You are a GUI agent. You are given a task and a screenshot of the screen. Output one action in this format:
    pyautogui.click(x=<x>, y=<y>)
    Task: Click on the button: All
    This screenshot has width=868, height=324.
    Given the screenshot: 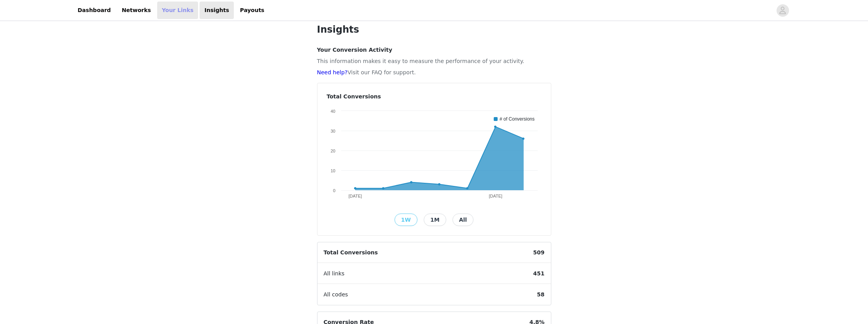 What is the action you would take?
    pyautogui.click(x=463, y=220)
    